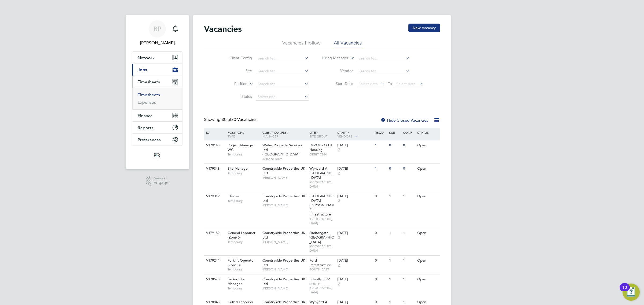 This screenshot has width=644, height=305. I want to click on div: Status, so click(428, 132).